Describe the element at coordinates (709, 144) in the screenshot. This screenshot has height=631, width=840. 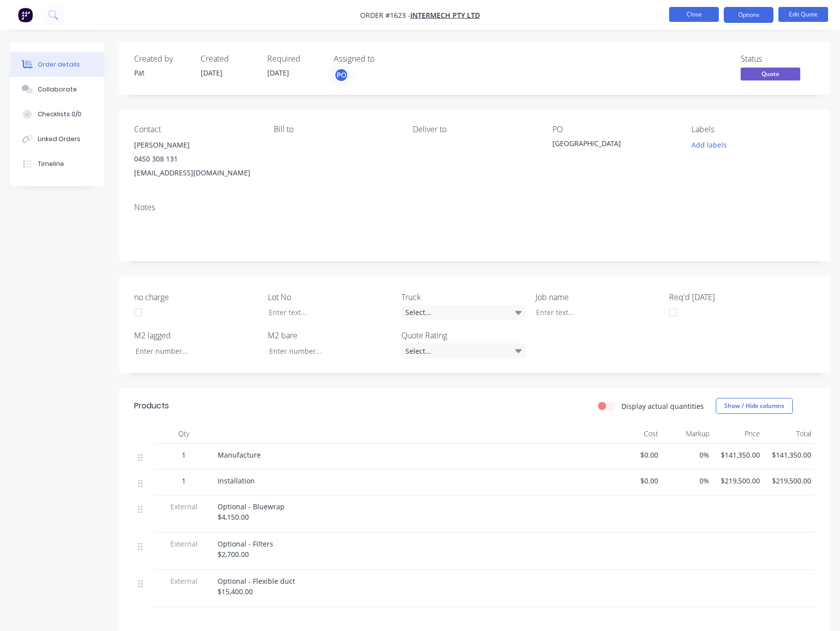
I see `button: Add labels` at that location.